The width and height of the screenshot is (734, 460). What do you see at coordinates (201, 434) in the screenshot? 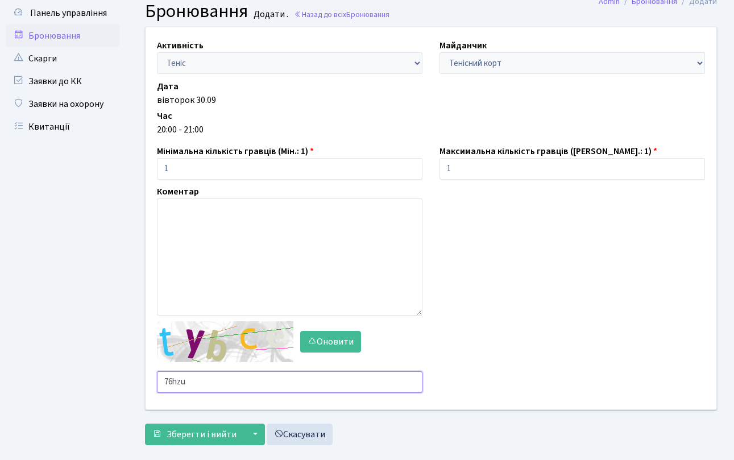
I see `span: Зберегти і вийти` at bounding box center [201, 434].